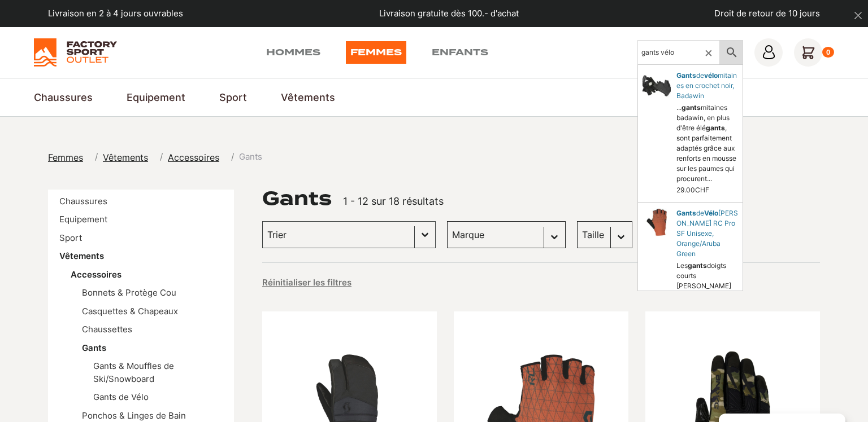 Image resolution: width=868 pixels, height=422 pixels. I want to click on a: Gants de Vélo, so click(121, 397).